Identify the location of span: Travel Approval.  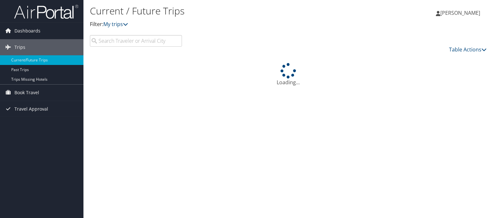
(31, 109).